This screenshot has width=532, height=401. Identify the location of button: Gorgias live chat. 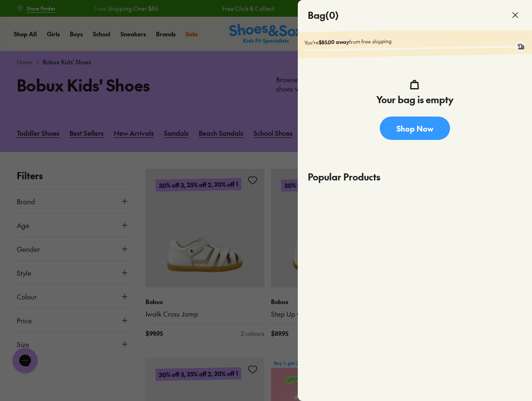
(17, 15).